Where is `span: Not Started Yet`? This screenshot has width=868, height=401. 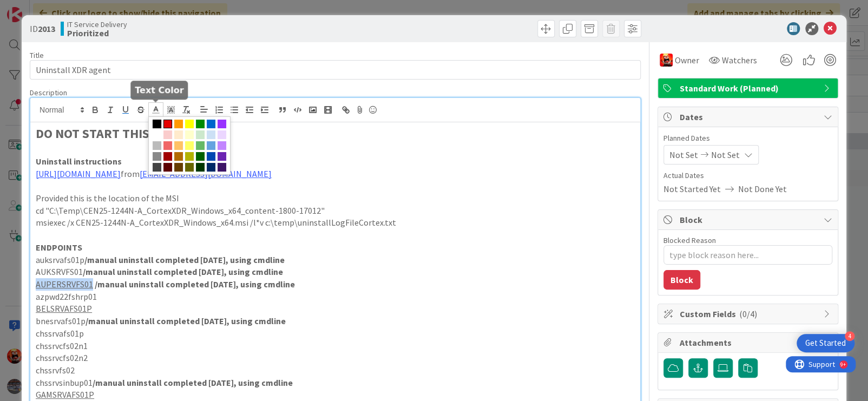 span: Not Started Yet is located at coordinates (692, 189).